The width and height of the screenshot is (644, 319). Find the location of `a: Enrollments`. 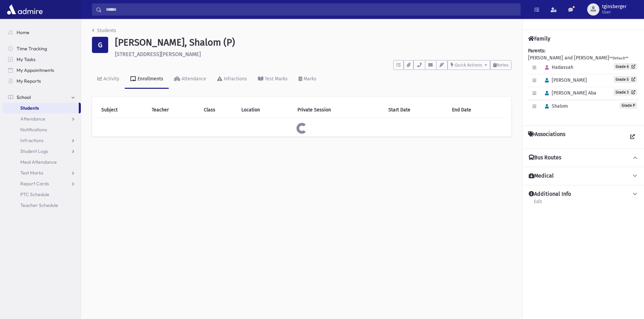

a: Enrollments is located at coordinates (147, 80).